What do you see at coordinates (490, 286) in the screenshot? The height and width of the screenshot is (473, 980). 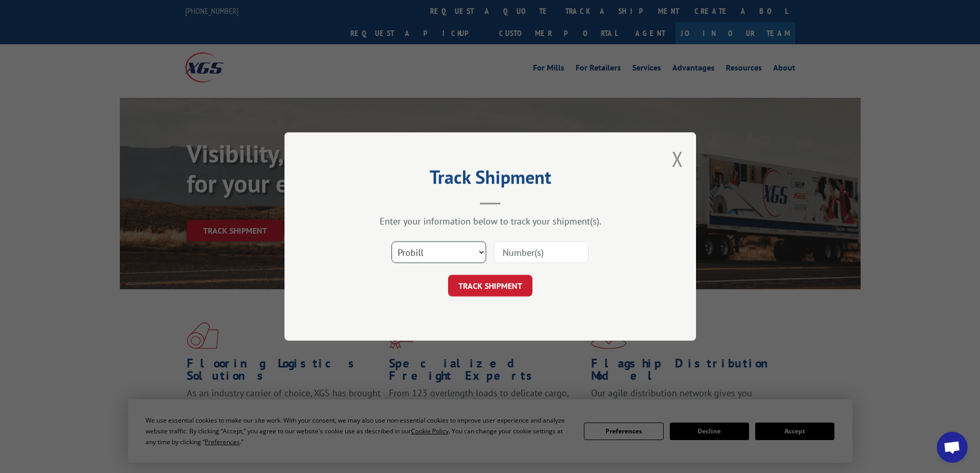 I see `button: TRACK SHIPMENT` at bounding box center [490, 286].